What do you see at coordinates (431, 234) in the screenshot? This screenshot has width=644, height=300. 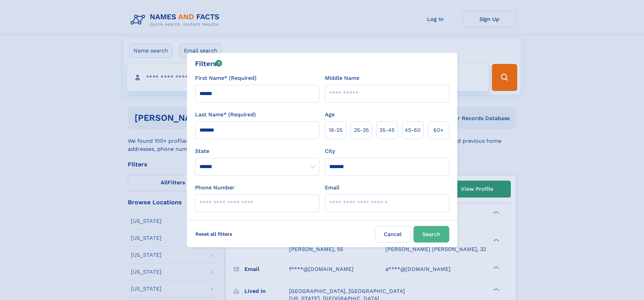 I see `button: Search` at bounding box center [431, 234].